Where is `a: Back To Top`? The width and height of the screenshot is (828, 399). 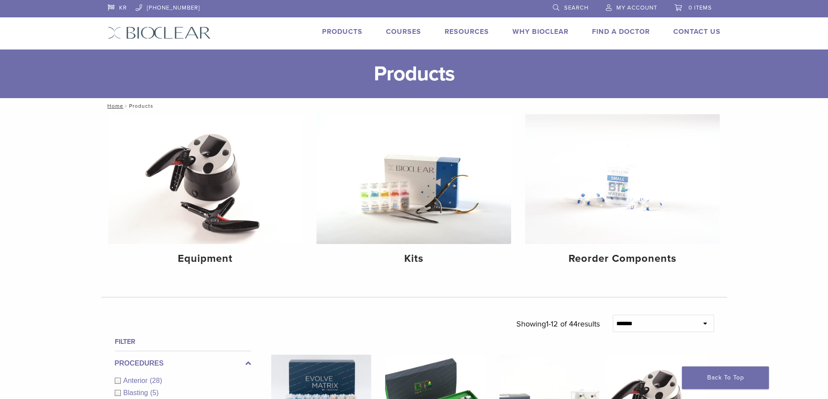
a: Back To Top is located at coordinates (725, 378).